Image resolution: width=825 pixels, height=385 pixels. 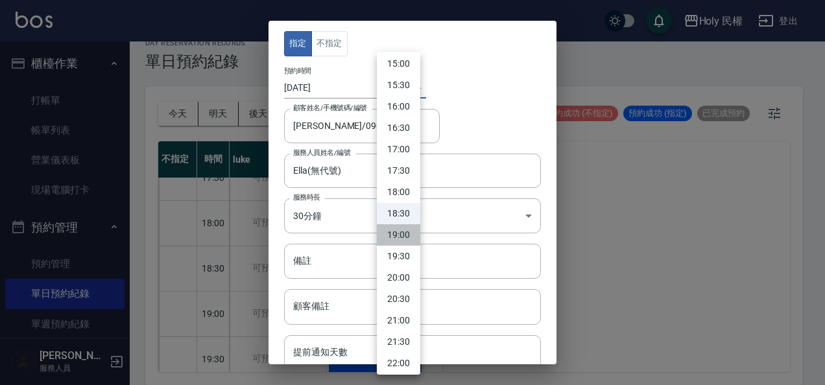 I want to click on li: 16:00, so click(x=398, y=106).